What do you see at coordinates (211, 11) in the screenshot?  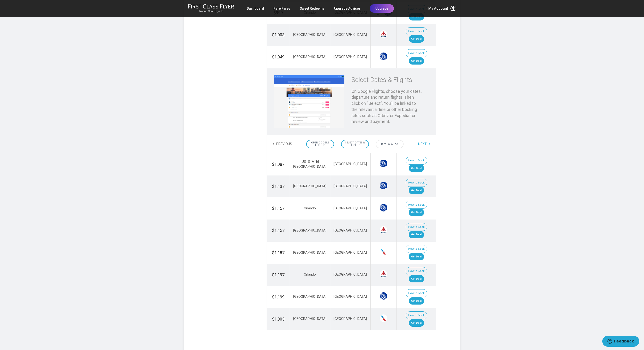 I see `small: Anyone Can Upgrade` at bounding box center [211, 11].